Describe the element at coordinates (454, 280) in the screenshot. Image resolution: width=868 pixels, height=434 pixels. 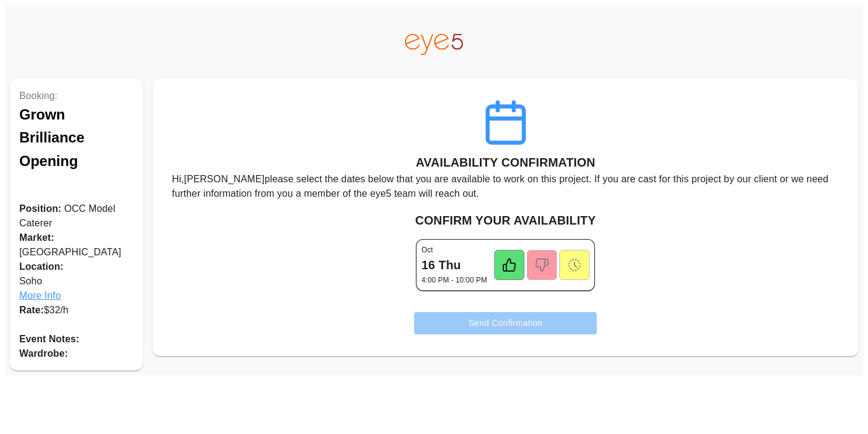
I see `p: 4:00 PM - 10:00 PM` at that location.